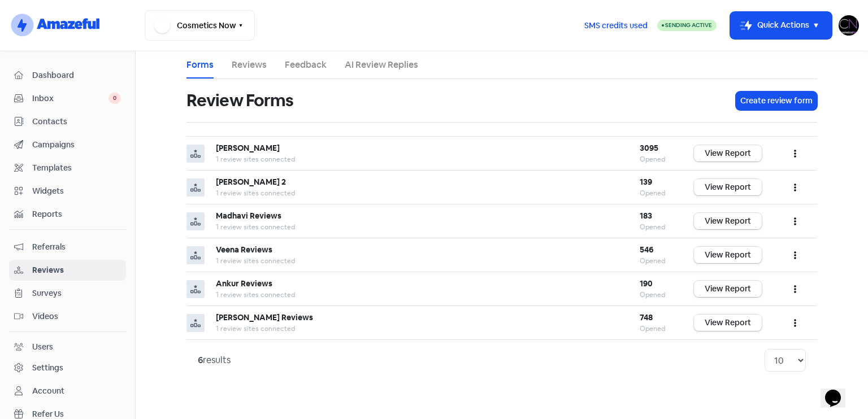 Image resolution: width=868 pixels, height=419 pixels. Describe the element at coordinates (68, 347) in the screenshot. I see `a: Users` at that location.